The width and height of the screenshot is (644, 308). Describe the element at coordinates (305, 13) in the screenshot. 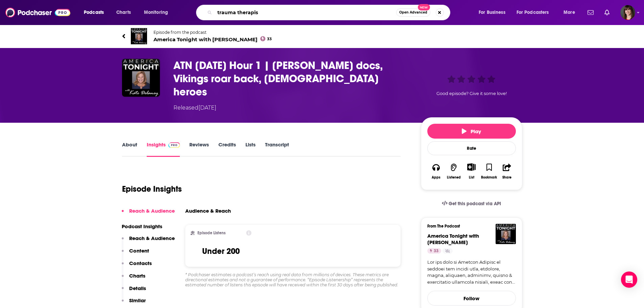

I see `input: Search podcasts, credits, & more...` at that location.